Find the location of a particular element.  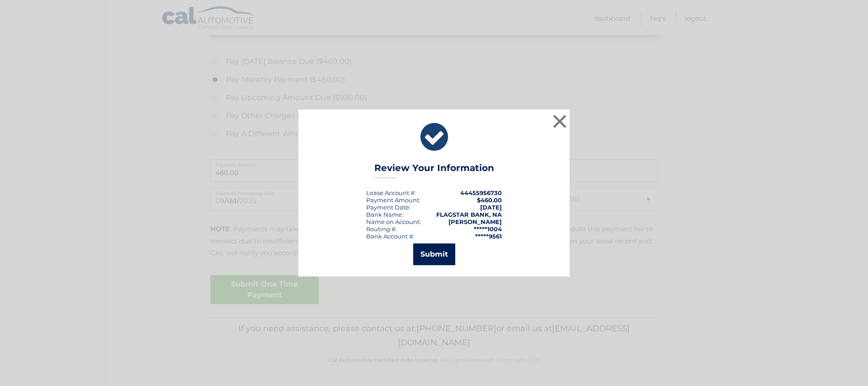

div: Name on Account: is located at coordinates (393, 221).